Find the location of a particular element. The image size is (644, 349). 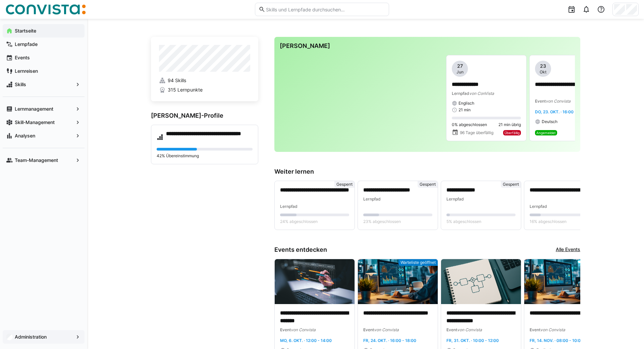

span: 23% abgeschlossen is located at coordinates (382, 222).